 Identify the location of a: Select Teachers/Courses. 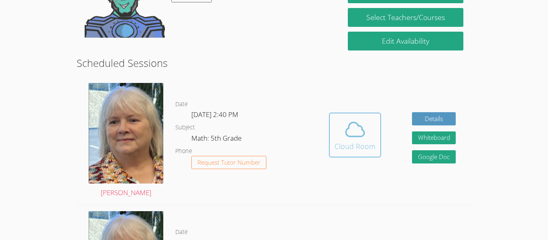
(405, 17).